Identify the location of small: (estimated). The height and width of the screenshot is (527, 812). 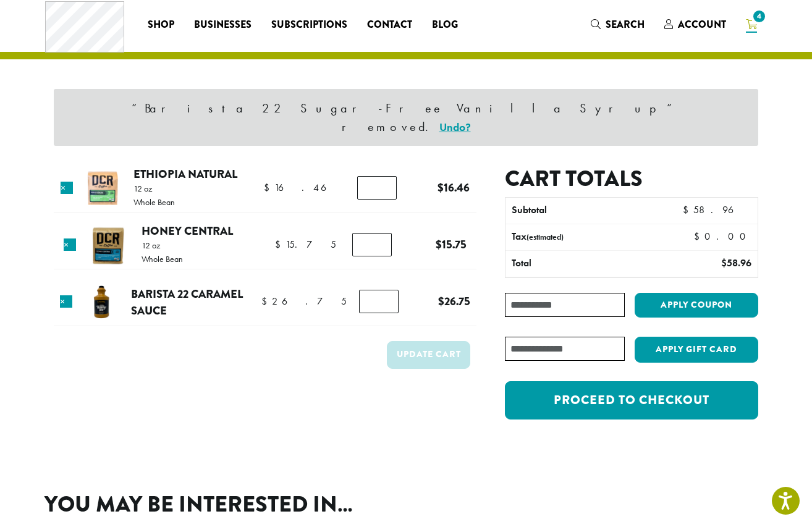
(545, 236).